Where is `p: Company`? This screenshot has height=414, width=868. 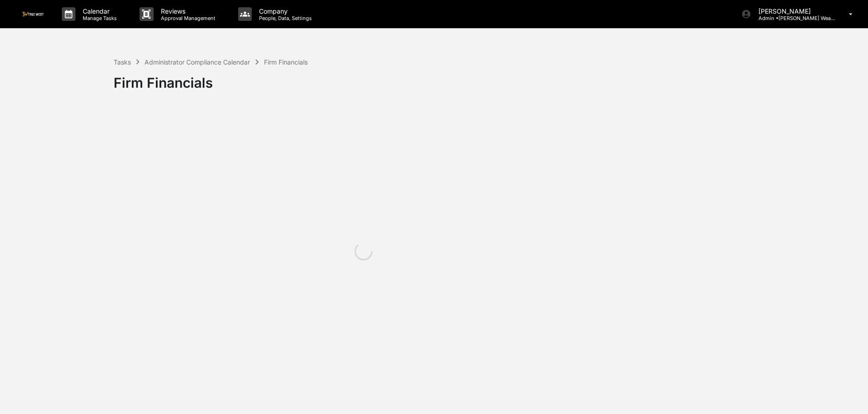
p: Company is located at coordinates (284, 11).